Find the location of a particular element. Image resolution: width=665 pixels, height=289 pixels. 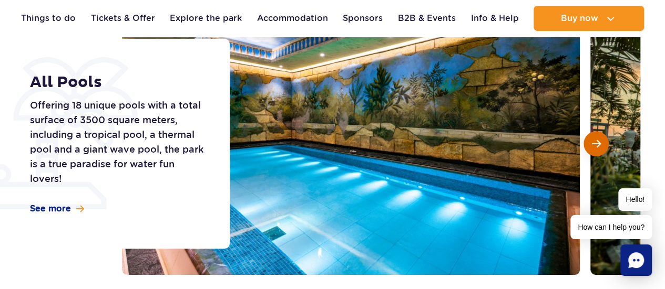

div: Chat is located at coordinates (636, 261).